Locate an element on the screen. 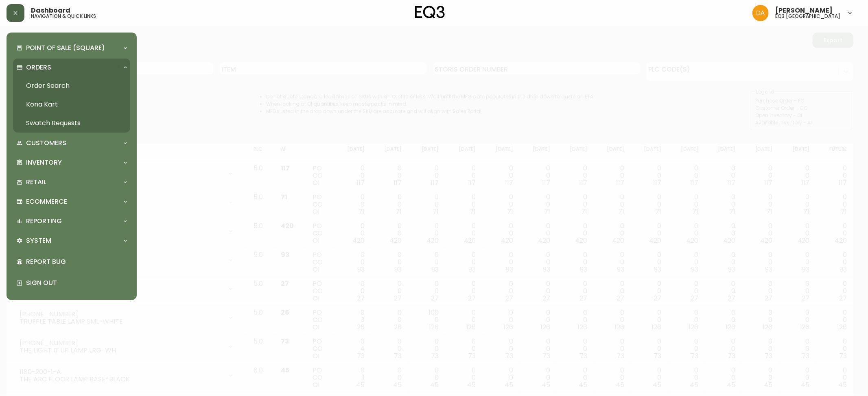 The height and width of the screenshot is (396, 868). div: Retail is located at coordinates (71, 182).